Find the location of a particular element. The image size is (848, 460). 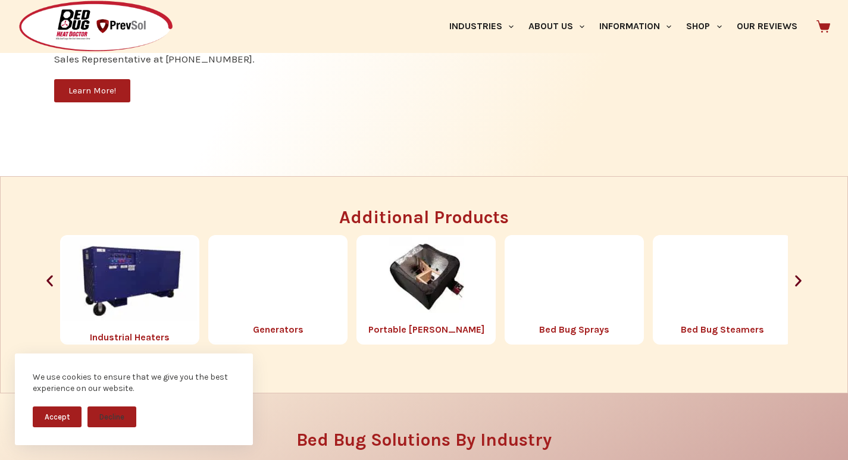

div: 6 / 8 is located at coordinates (723, 290).